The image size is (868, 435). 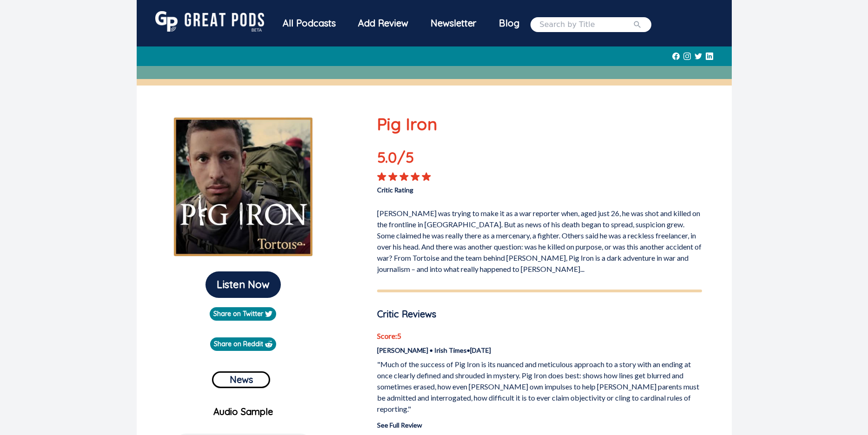 What do you see at coordinates (241, 380) in the screenshot?
I see `button: News` at bounding box center [241, 380].